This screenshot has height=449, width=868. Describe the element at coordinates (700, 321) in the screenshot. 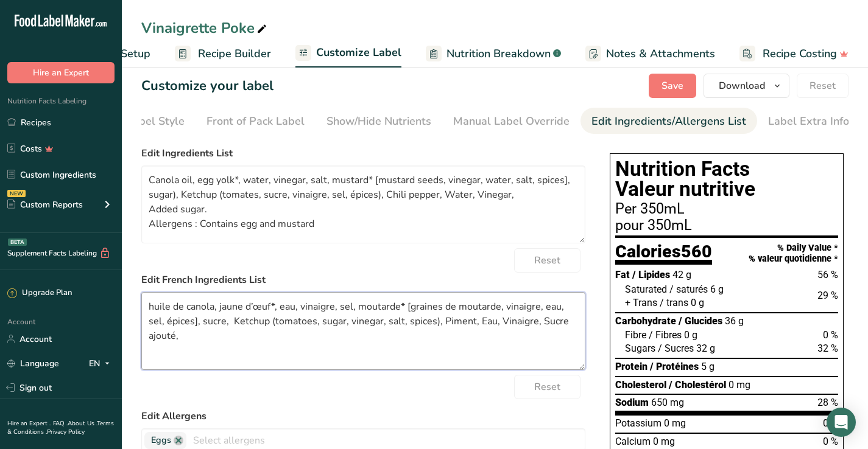

I see `span: / Glucides` at that location.